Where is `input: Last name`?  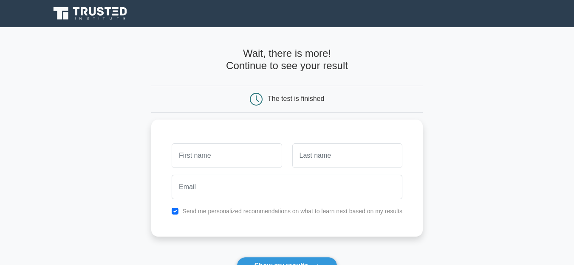
input: Last name is located at coordinates (347, 156).